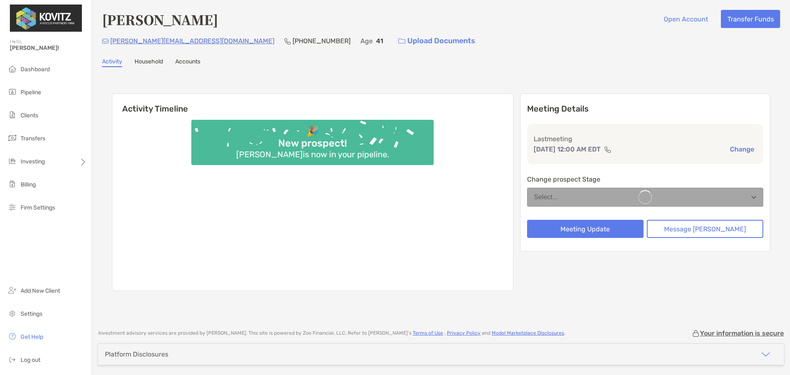 The image size is (790, 375). I want to click on img: Email Icon, so click(105, 41).